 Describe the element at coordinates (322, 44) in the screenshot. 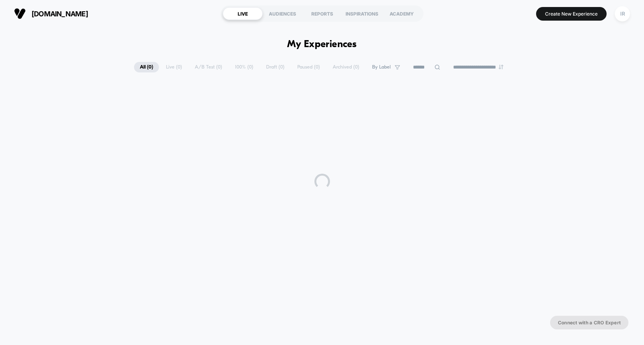

I see `h1: My Experiences` at that location.